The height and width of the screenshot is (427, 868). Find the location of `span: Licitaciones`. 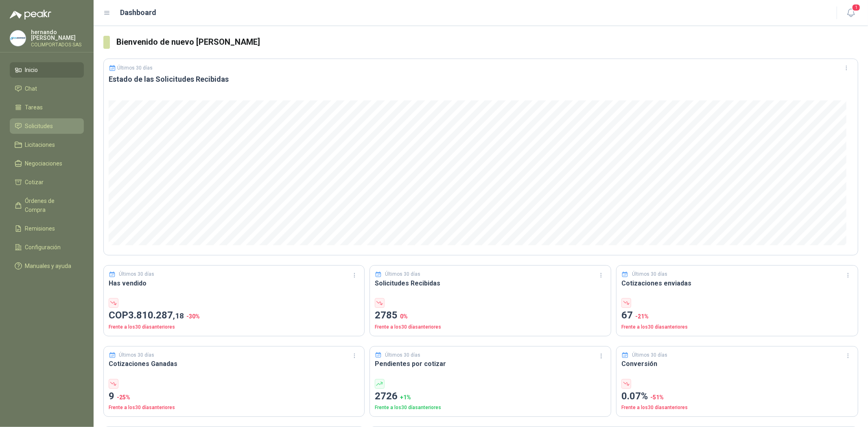

span: Licitaciones is located at coordinates (40, 145).